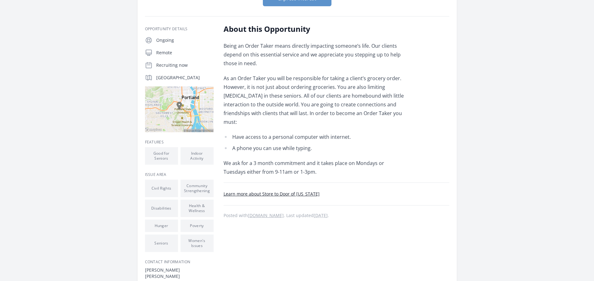  I want to click on p: As an Order Taker you will be responsible for taking a client’s grocery order. However, it is not..., so click(314, 100).